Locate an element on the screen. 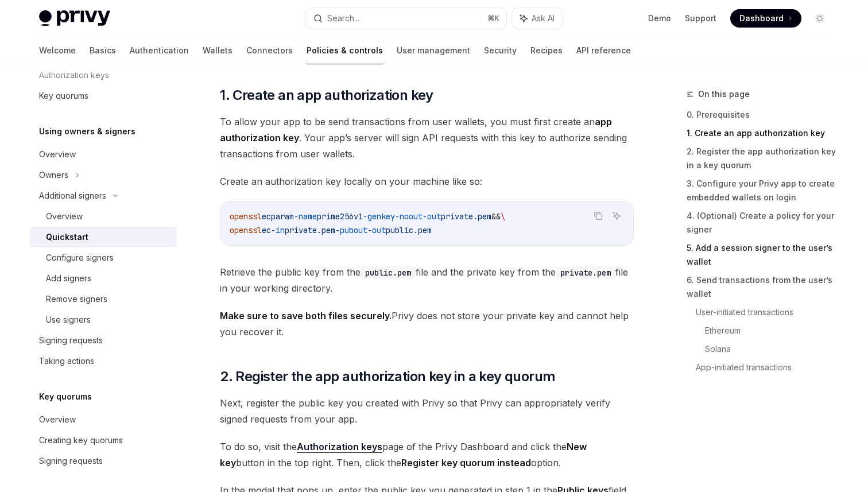 The image size is (868, 492). button: Toggle dark mode is located at coordinates (820, 18).